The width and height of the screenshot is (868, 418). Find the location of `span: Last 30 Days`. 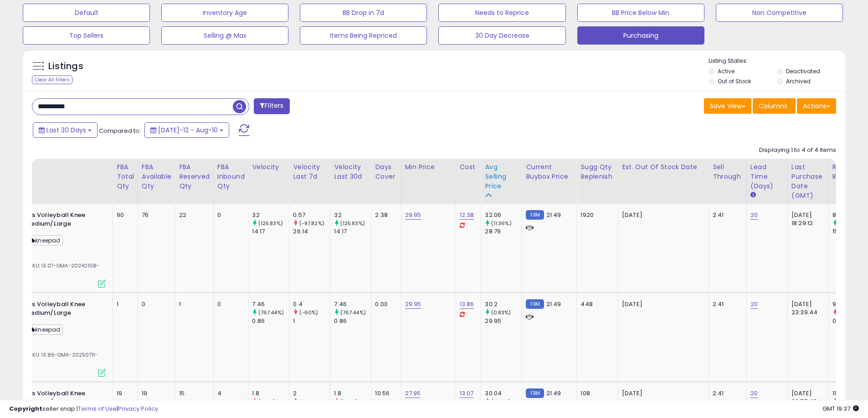

span: Last 30 Days is located at coordinates (66, 131).